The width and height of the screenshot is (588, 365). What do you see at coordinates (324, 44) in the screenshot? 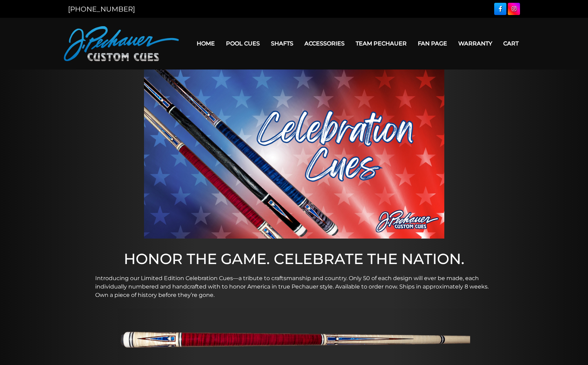
I see `a: Accessories` at bounding box center [324, 44].